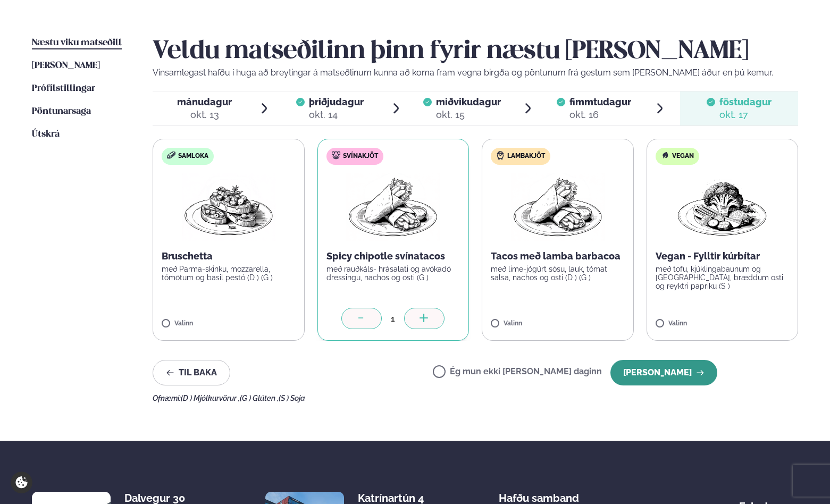 The width and height of the screenshot is (830, 504). Describe the element at coordinates (61, 112) in the screenshot. I see `a: Pöntunarsaga` at that location.